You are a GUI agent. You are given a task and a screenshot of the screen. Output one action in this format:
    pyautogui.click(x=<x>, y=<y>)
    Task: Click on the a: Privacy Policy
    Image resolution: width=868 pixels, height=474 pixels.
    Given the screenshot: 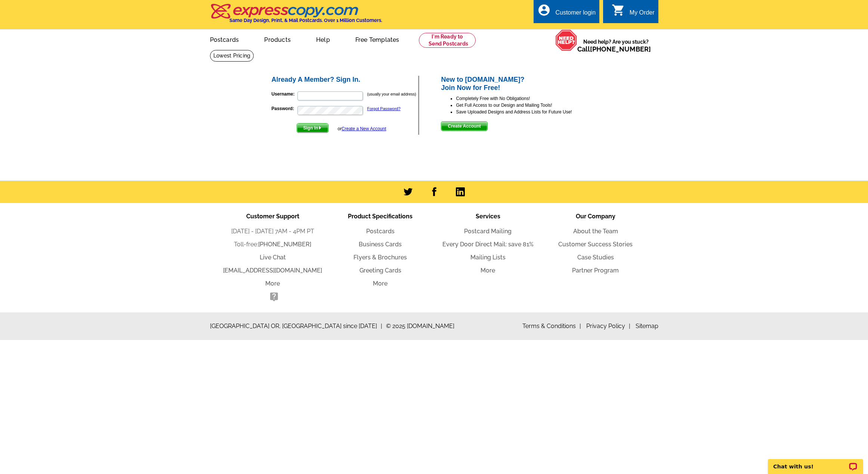 What is the action you would take?
    pyautogui.click(x=609, y=326)
    